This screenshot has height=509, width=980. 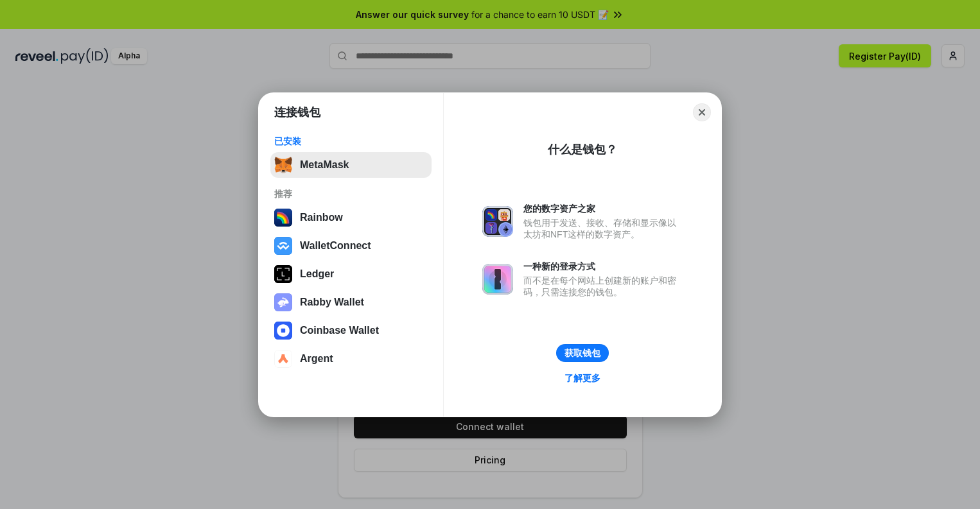 I want to click on div: Argent, so click(x=316, y=359).